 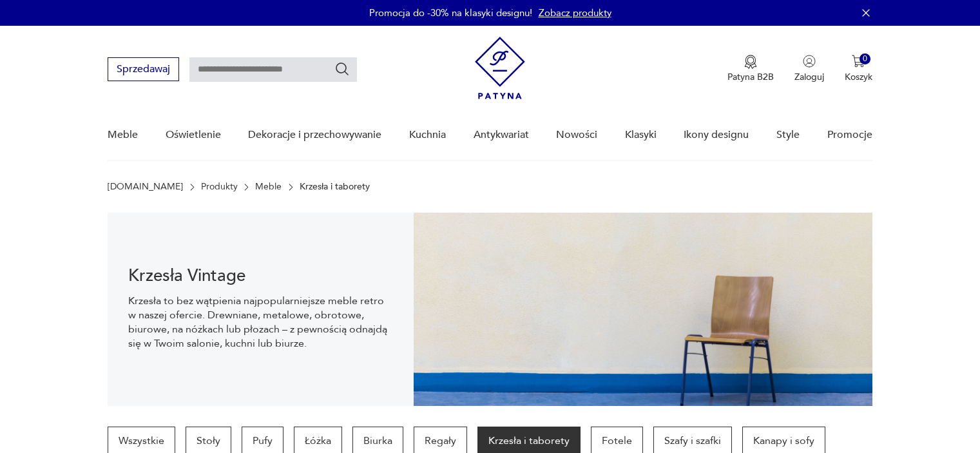 What do you see at coordinates (850, 135) in the screenshot?
I see `a: Promocje` at bounding box center [850, 135].